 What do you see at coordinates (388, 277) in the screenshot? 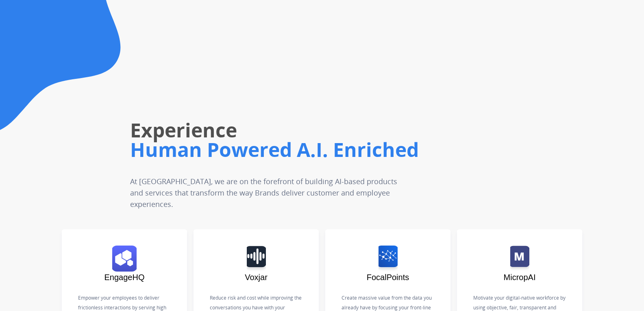
I see `span: FocalPoints` at bounding box center [388, 277].